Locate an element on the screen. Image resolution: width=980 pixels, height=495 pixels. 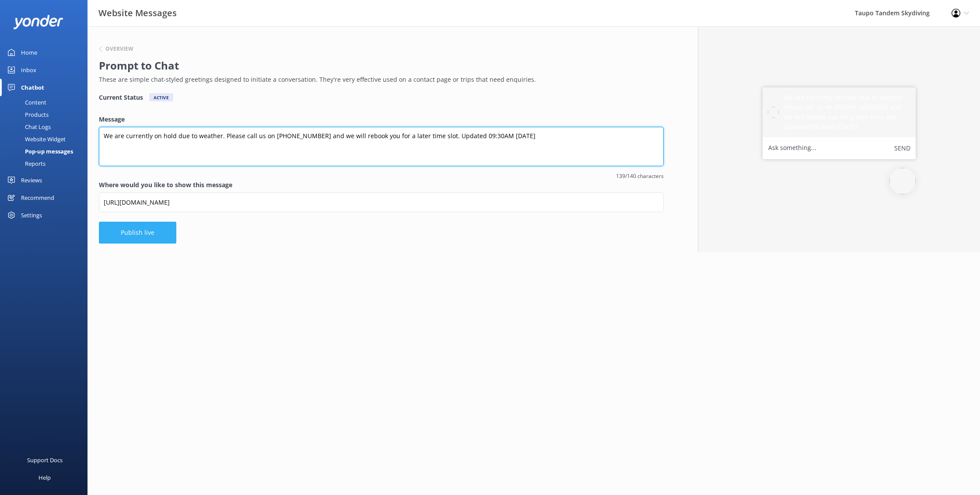
h4: Current Status is located at coordinates (121, 97).